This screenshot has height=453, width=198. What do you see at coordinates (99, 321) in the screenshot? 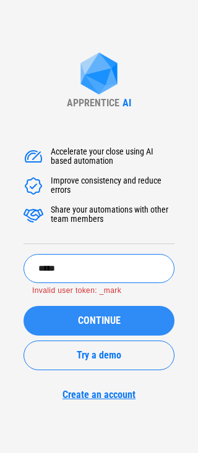
I see `button: CONTINUE` at bounding box center [99, 321].